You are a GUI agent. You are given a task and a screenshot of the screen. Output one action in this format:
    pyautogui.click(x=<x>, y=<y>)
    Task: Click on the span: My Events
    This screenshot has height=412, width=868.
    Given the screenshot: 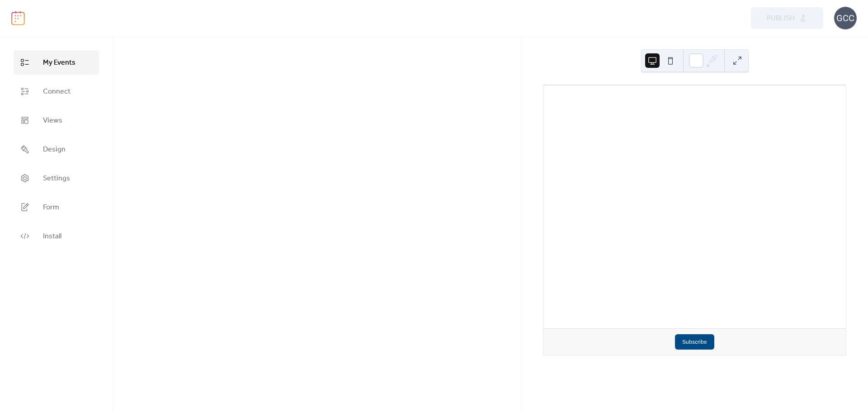 What is the action you would take?
    pyautogui.click(x=60, y=63)
    